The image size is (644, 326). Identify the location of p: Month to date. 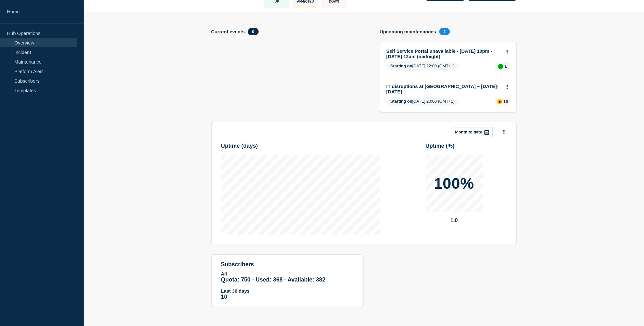
(468, 132).